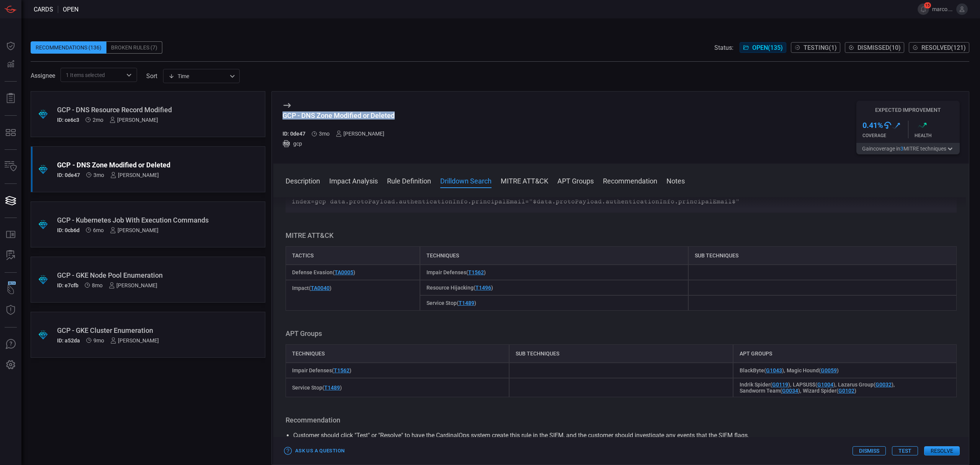 The width and height of the screenshot is (980, 465). Describe the element at coordinates (135, 48) in the screenshot. I see `div: Broken Rules (7)` at that location.